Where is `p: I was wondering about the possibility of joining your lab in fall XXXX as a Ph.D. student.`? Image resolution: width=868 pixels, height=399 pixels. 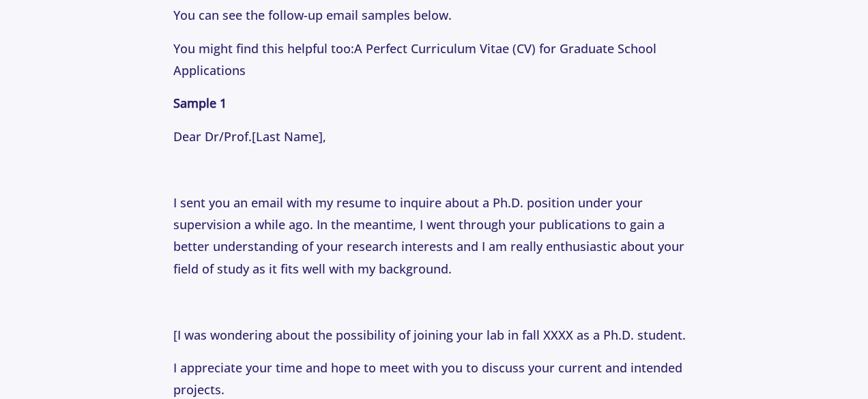
p: I was wondering about the possibility of joining your lab in fall XXXX as a Ph.D. student. is located at coordinates (433, 335).